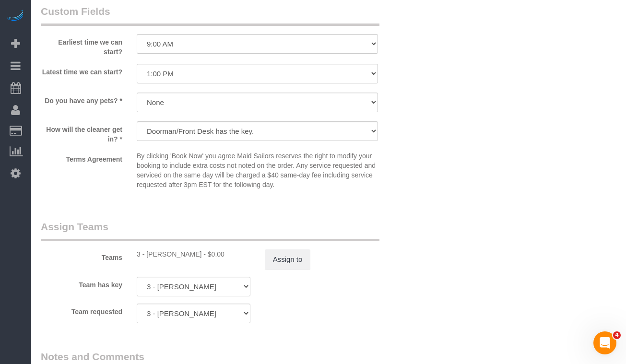  I want to click on p: By clicking 'Book Now' you agree Maid Sailors reserves the right to modify your booking to includ..., so click(257, 170).